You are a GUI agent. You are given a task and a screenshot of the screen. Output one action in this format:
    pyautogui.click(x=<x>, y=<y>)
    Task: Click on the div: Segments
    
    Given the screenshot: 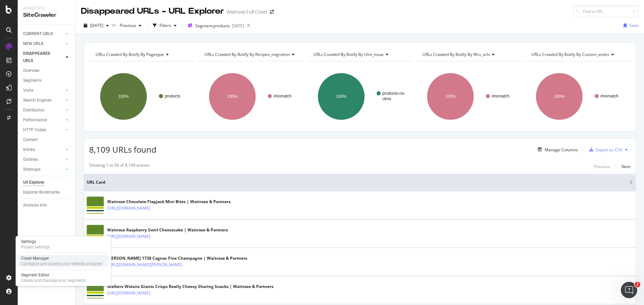 What is the action you would take?
    pyautogui.click(x=32, y=80)
    